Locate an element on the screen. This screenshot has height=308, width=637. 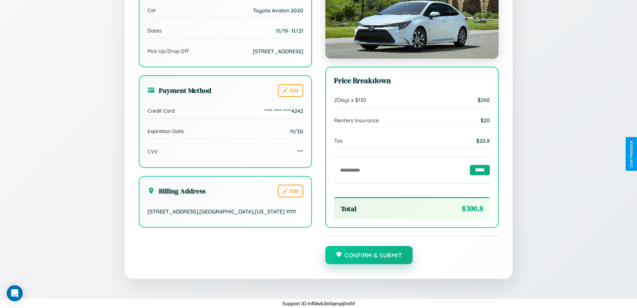
span: Pick Up/Drop Off is located at coordinates (168, 51).